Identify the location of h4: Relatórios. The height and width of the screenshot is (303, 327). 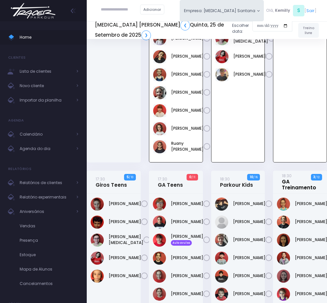
(20, 169).